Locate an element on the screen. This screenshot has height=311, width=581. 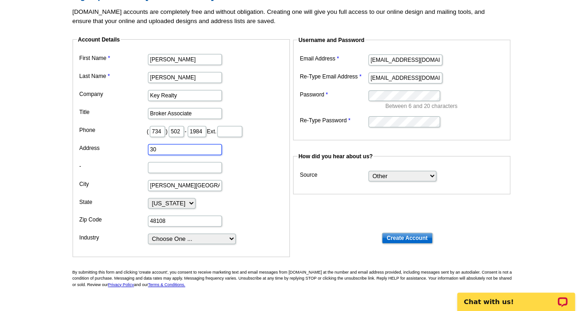
p: By submitting this form and clicking 'create account', you consent to receive marketing text and ... is located at coordinates (294, 279).